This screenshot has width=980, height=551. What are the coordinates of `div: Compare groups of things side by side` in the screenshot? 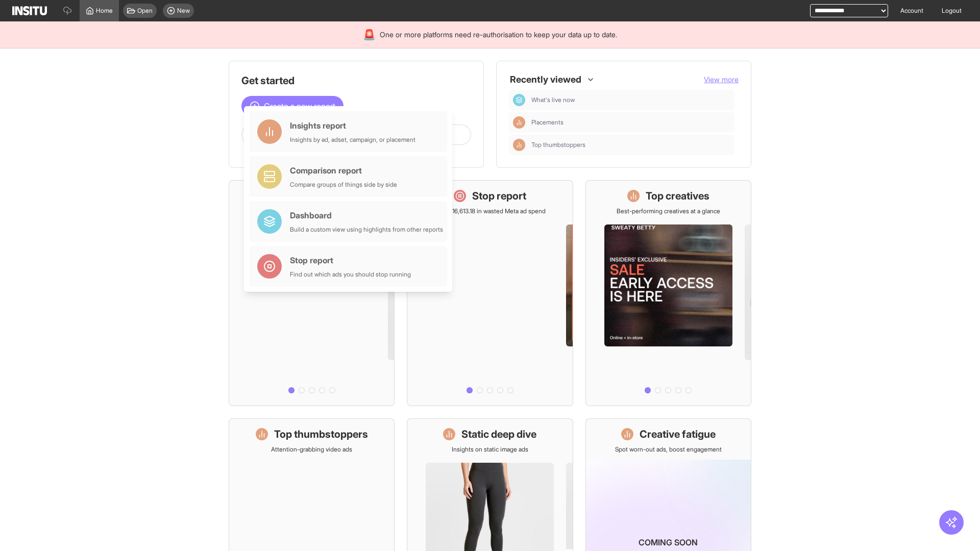 It's located at (343, 185).